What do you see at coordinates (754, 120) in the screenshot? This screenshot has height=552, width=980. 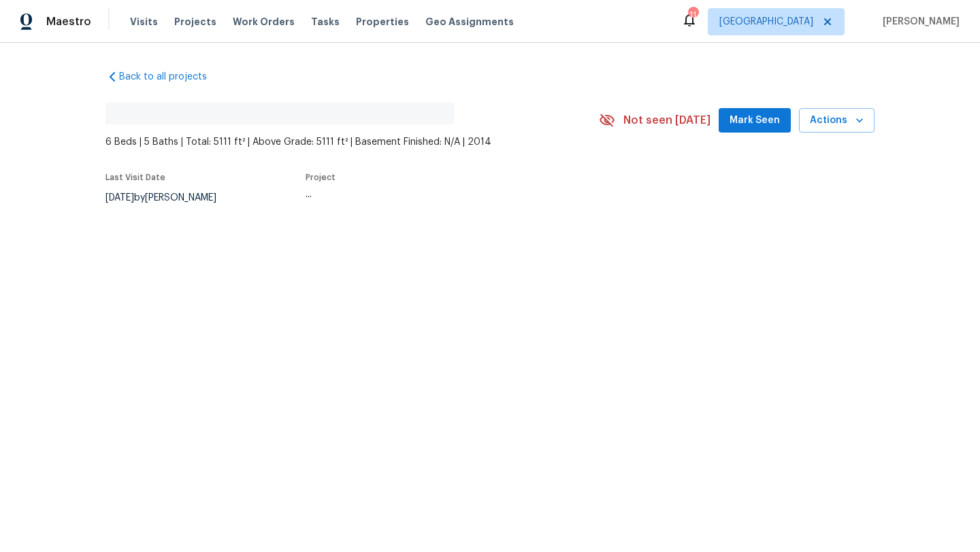 I see `button: Mark Seen` at bounding box center [754, 120].